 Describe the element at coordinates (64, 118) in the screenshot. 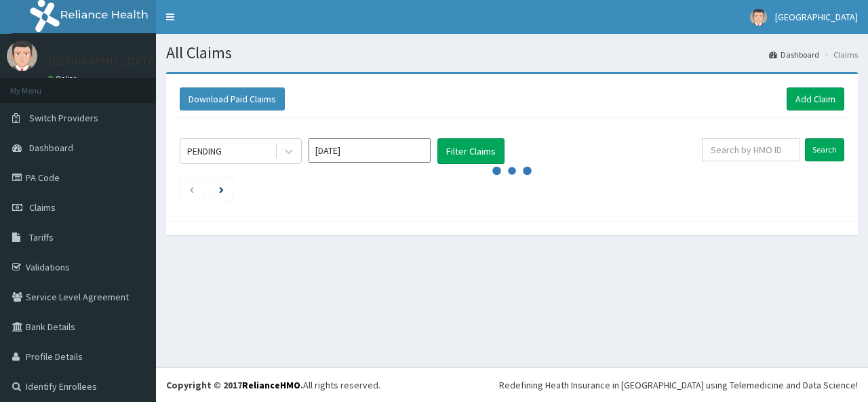

I see `span: Switch Providers` at that location.